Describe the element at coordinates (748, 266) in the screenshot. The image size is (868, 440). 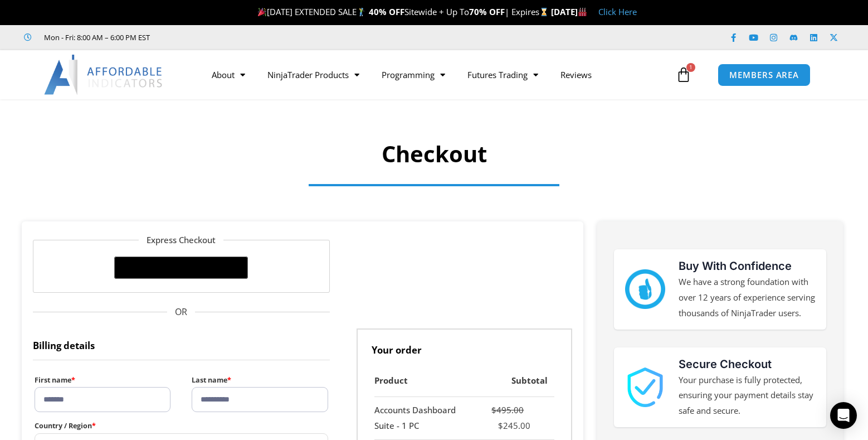
I see `h3: Buy With Confidence` at that location.